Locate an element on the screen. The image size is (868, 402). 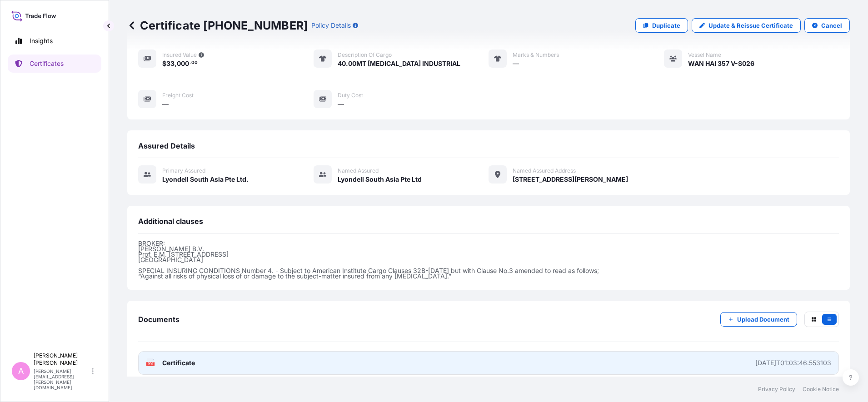
span: Freight Cost is located at coordinates (178, 96).